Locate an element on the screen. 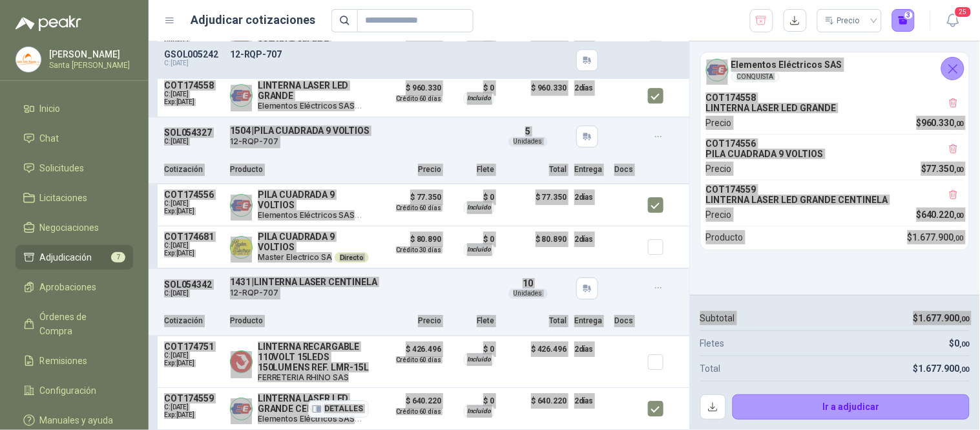 The image size is (980, 430). button: Cerrar is located at coordinates (953, 69).